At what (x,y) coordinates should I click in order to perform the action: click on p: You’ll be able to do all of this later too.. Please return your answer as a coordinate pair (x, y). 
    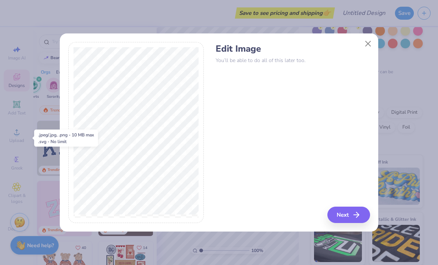
    Looking at the image, I should click on (293, 60).